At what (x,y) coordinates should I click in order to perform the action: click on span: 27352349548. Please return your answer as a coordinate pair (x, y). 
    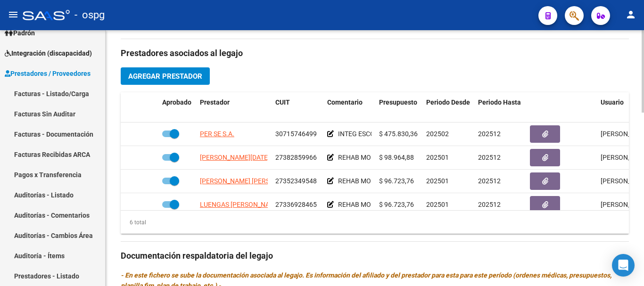
    Looking at the image, I should click on (296, 181).